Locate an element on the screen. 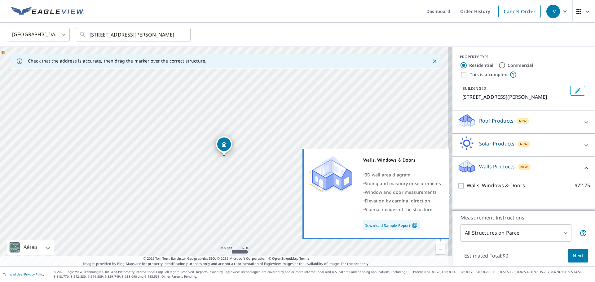  p: Roof Products is located at coordinates (496, 121).